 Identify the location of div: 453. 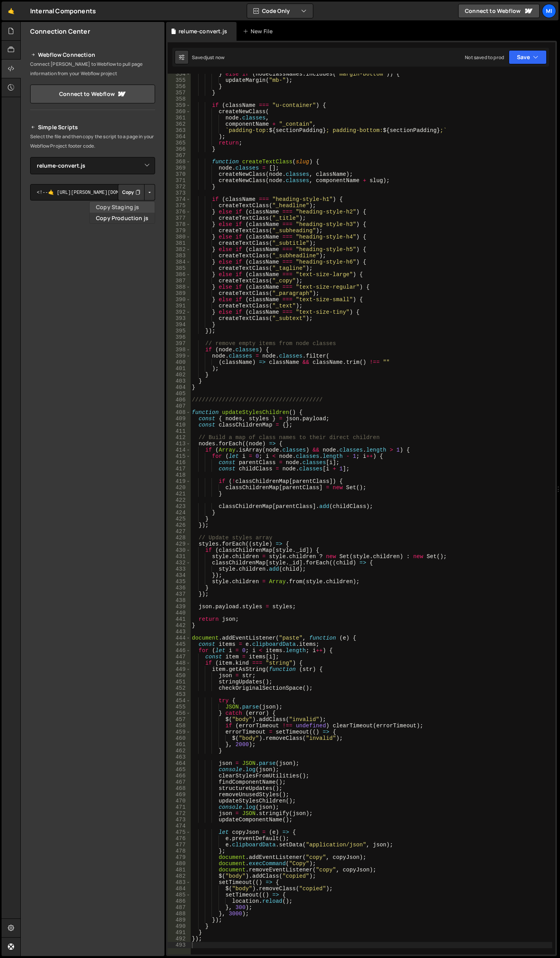
(179, 695).